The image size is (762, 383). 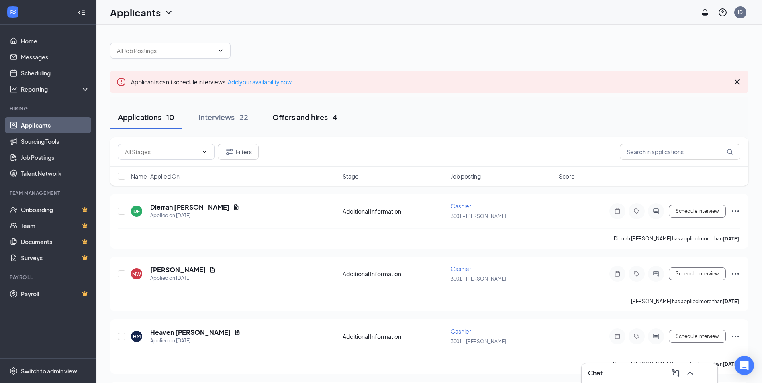 I want to click on div: ID, so click(x=740, y=12).